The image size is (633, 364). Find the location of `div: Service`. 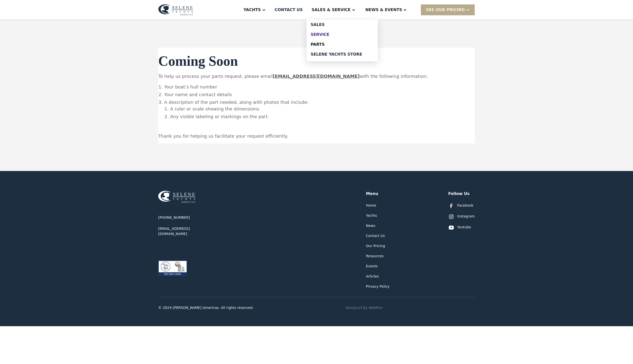

div: Service is located at coordinates (343, 35).